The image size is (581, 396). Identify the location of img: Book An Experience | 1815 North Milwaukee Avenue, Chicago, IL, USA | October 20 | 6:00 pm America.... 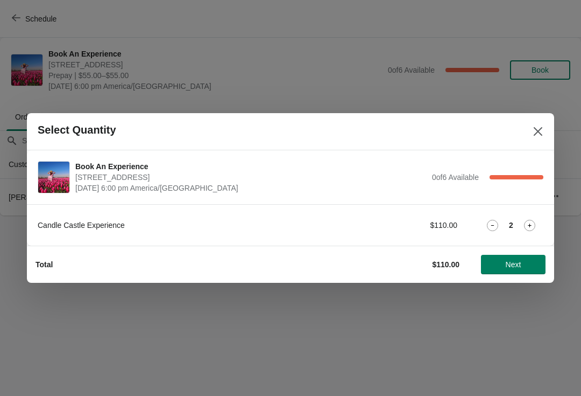
(54, 177).